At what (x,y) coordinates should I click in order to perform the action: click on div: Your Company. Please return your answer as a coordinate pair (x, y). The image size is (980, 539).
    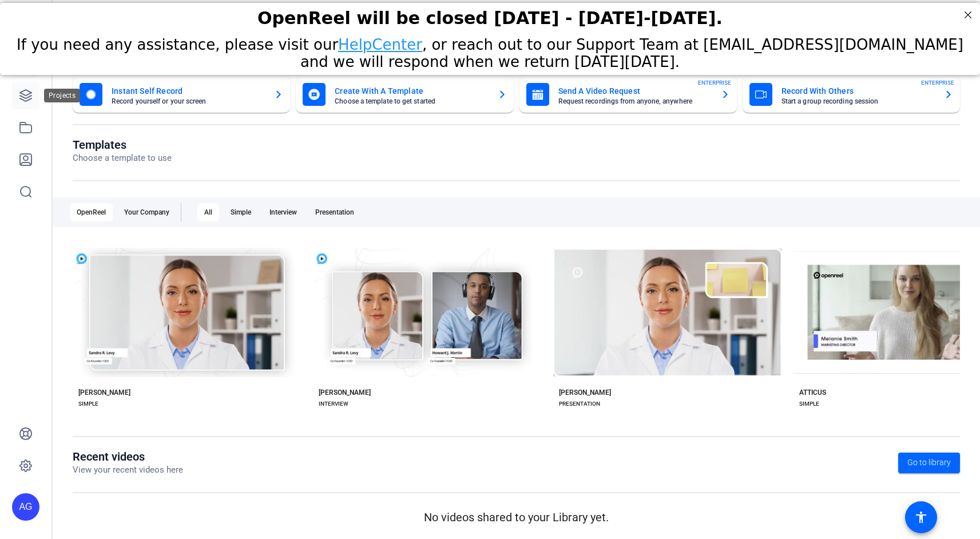
    Looking at the image, I should click on (147, 212).